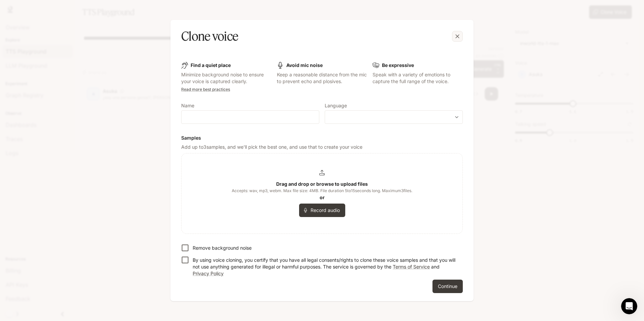 The height and width of the screenshot is (321, 644). I want to click on p: By using voice cloning, you certify that you have all legal consents/rights to clone these voice ..., so click(325, 267).